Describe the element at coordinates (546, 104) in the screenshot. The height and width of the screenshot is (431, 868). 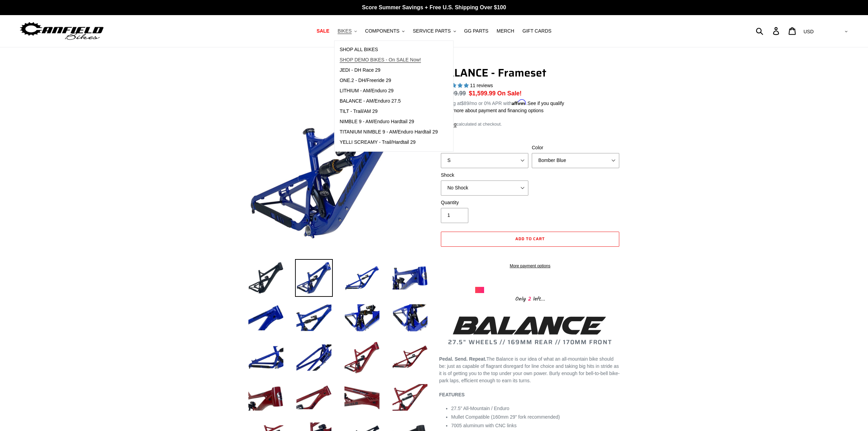
I see `a: See if you qualify - Learn more about Affirm Financing (opens in modal)` at that location.